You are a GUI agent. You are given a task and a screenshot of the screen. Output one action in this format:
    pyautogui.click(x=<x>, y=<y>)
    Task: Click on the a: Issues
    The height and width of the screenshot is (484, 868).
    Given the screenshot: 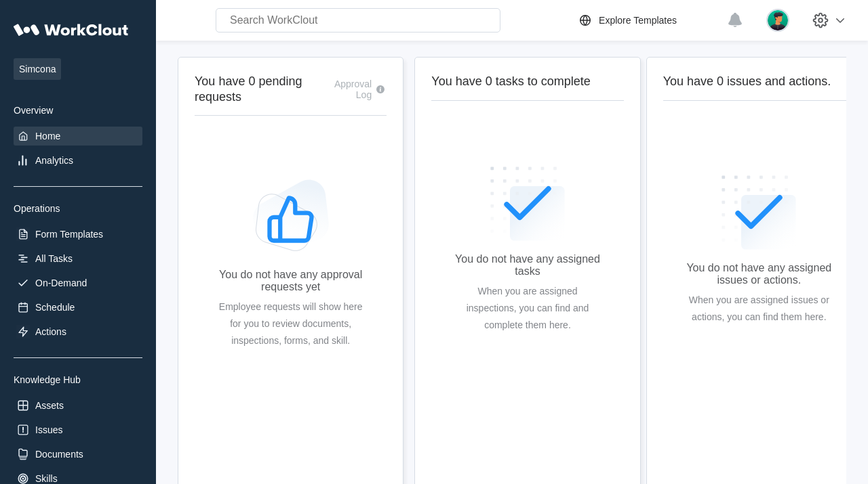 What is the action you would take?
    pyautogui.click(x=78, y=430)
    